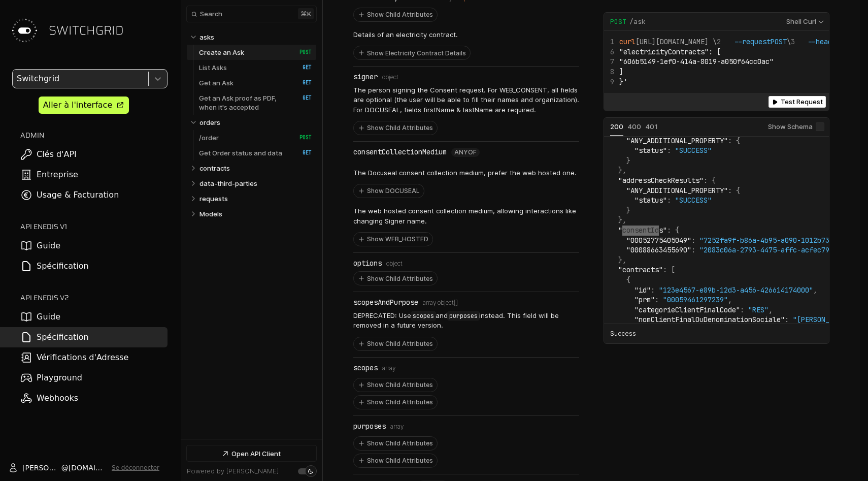 This screenshot has width=868, height=481. What do you see at coordinates (777, 240) in the screenshot?
I see `span: "7252fa9f-b86a-4b95-a090-1012b730004c"` at bounding box center [777, 240].